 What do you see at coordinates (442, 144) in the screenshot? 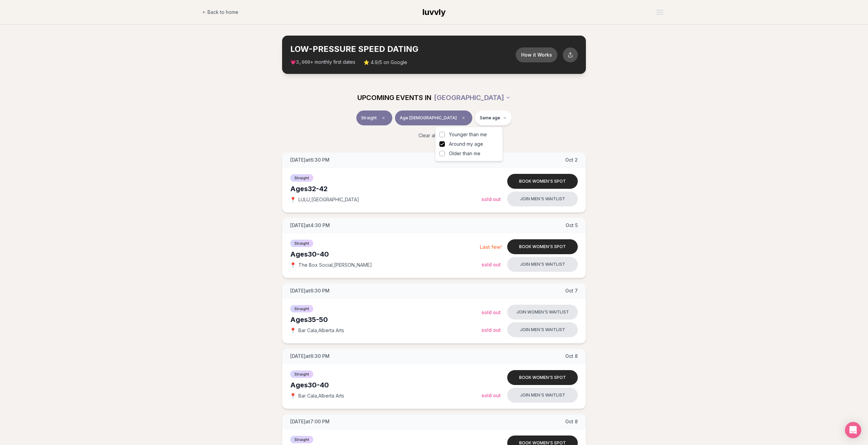
I see `button: Around my age` at bounding box center [442, 144].